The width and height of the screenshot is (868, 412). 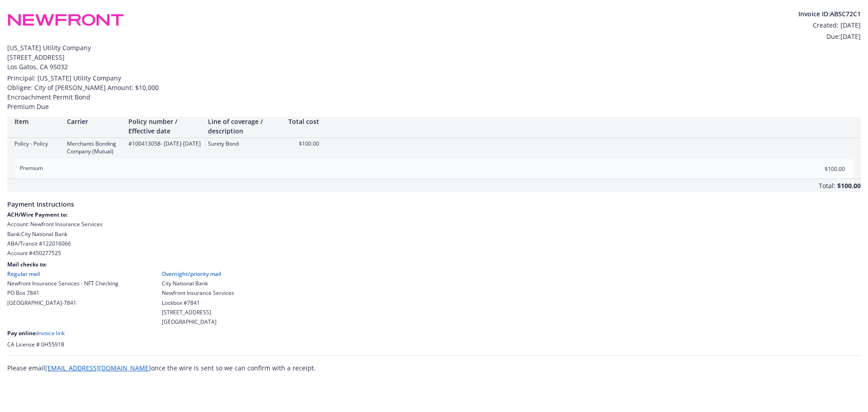 What do you see at coordinates (23, 333) in the screenshot?
I see `span: Pay online:` at bounding box center [23, 333].